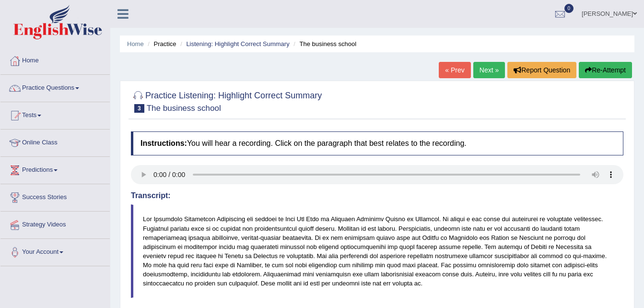 This screenshot has width=644, height=308. What do you see at coordinates (542, 70) in the screenshot?
I see `button: Report Question` at bounding box center [542, 70].